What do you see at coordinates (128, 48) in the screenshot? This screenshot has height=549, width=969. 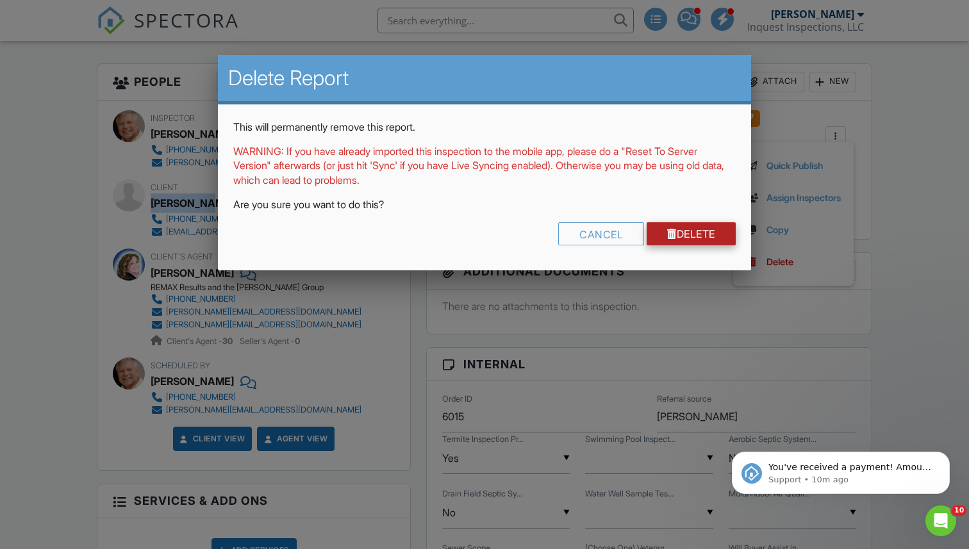 I see `div: message notification from Support, 10m ago. You've received a payment! Amount $125.00 Fee $0.00 N...` at bounding box center [128, 48].